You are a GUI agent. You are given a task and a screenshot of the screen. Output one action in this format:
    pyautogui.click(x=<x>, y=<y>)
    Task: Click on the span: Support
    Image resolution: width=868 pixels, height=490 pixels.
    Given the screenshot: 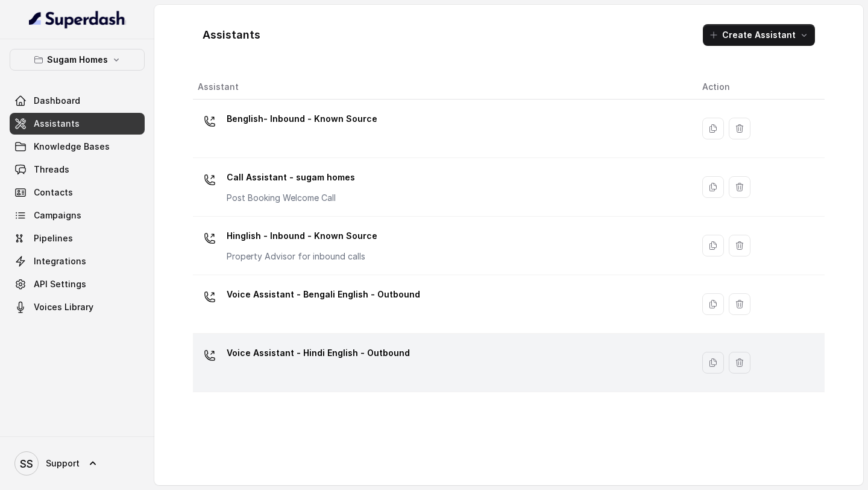 What is the action you would take?
    pyautogui.click(x=63, y=464)
    